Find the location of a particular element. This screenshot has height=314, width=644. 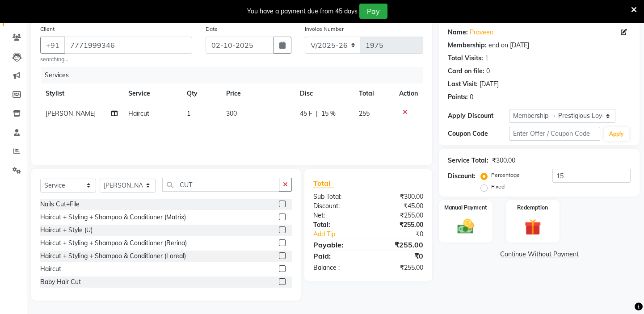

div: Haircut + Style (U) is located at coordinates (66, 230).